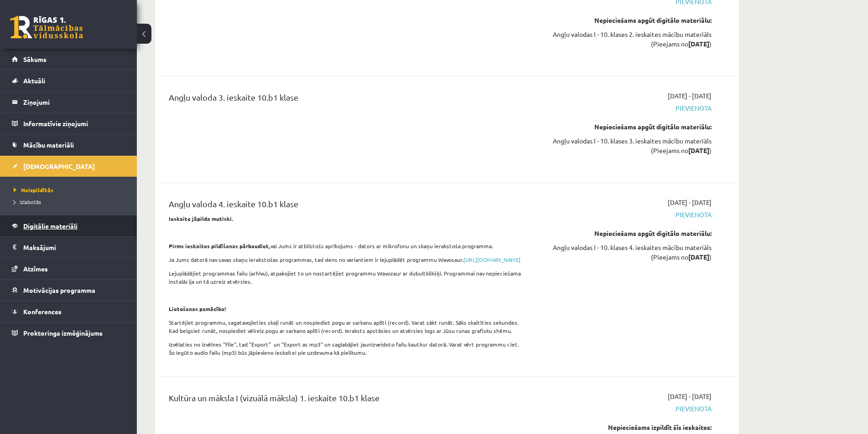 The height and width of the screenshot is (434, 868). What do you see at coordinates (347, 259) in the screenshot?
I see `p: Ja Jums datorā nav savas skaņu ierakstošas programmas, tad viens no variantiem ir lejuplādēt prog...` at bounding box center [347, 259].